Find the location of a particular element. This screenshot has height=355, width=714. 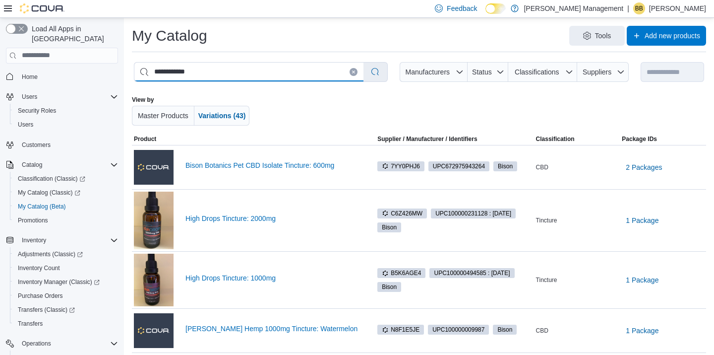

span: UPC 100000009987 is located at coordinates (458, 329).